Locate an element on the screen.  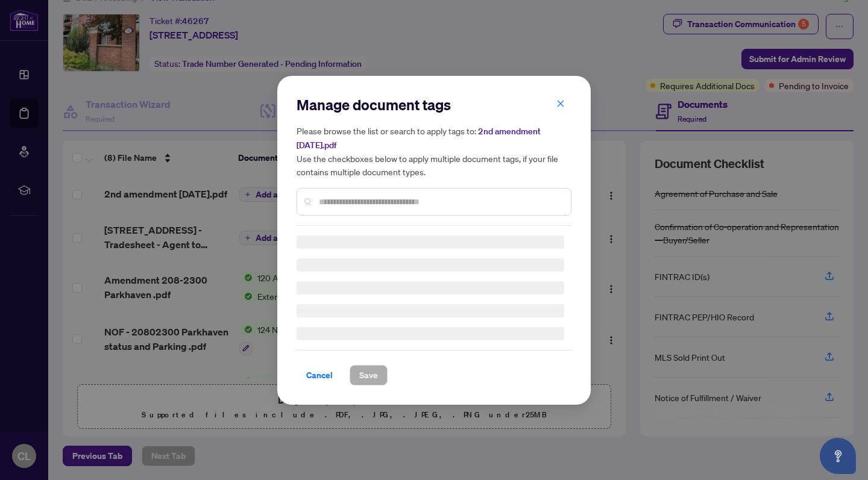
button: Save is located at coordinates (369, 375).